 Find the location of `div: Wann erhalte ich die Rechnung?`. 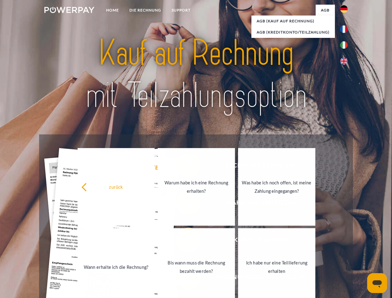

div: Wann erhalte ich die Rechnung? is located at coordinates (116, 266).